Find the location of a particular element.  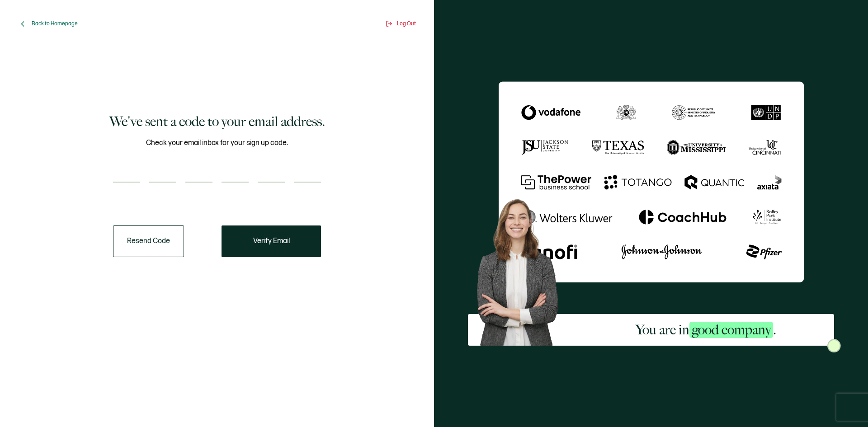

span: Back to Homepage is located at coordinates (54, 23).